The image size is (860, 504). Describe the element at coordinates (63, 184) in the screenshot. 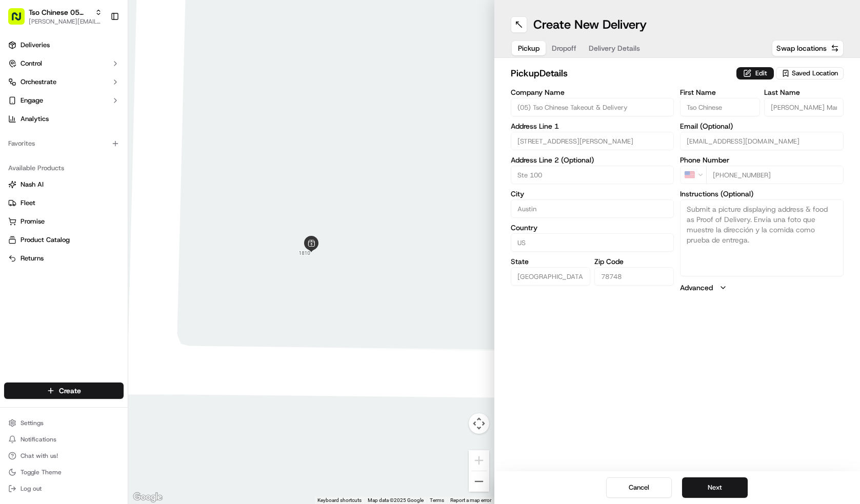

I see `button: Nash AI` at that location.